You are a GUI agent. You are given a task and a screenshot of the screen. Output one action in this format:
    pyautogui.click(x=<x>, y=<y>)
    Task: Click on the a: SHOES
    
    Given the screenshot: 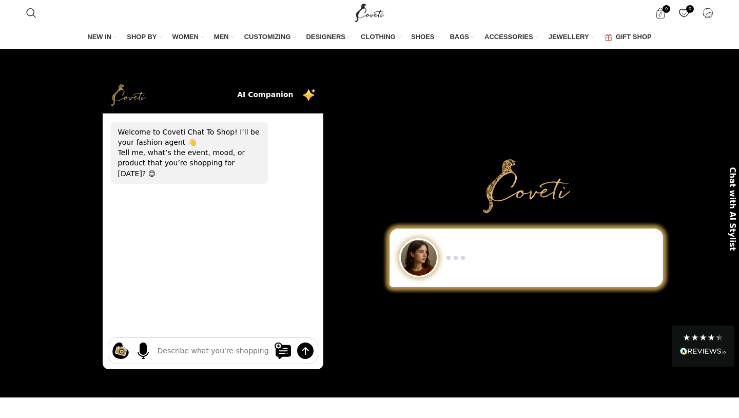 What is the action you would take?
    pyautogui.click(x=426, y=37)
    